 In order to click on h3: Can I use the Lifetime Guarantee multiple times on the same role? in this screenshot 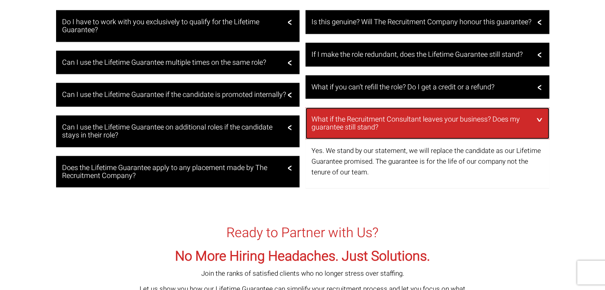, I will do `click(177, 63)`.